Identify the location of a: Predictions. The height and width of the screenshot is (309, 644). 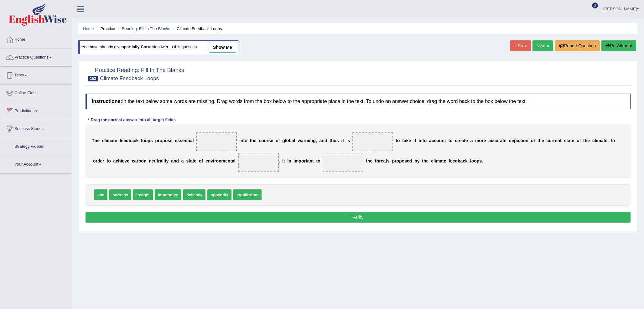
(36, 110).